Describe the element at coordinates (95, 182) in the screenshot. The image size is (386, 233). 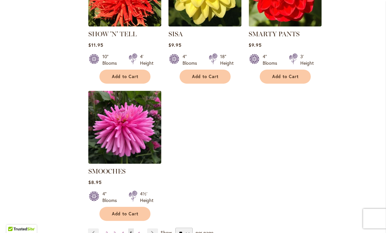
I see `span: $8.95` at that location.